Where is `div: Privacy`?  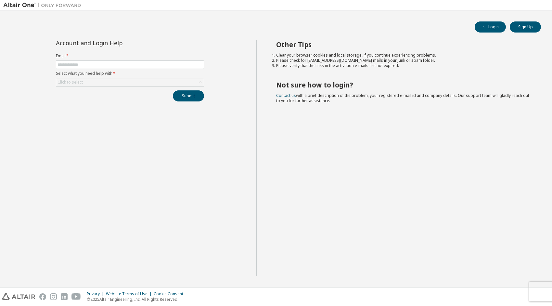 div: Privacy is located at coordinates (96, 294).